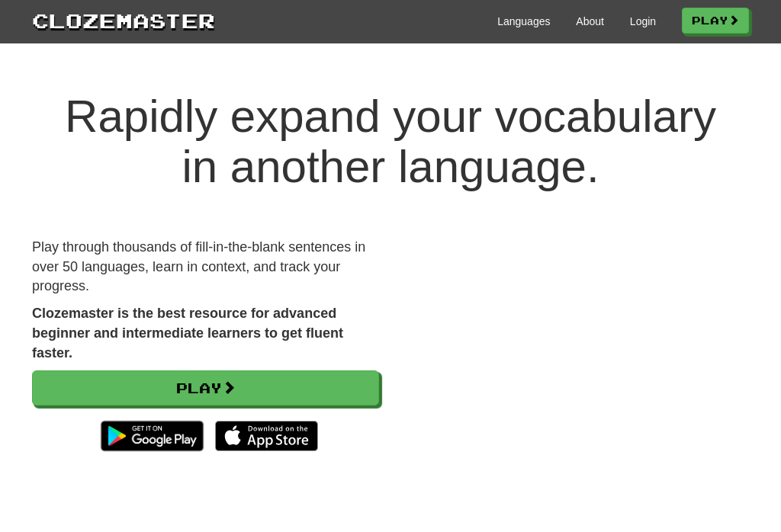 The image size is (781, 532). What do you see at coordinates (266, 436) in the screenshot?
I see `img: Download_on_the_App_Store_Badge_US-UK_135x40-25178aeef6eb6b83b96f5f2d004eda3bffbb37122de64afbaef7...` at bounding box center [266, 436].